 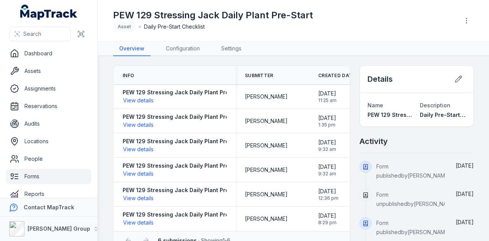 What do you see at coordinates (213, 15) in the screenshot?
I see `h1: PEW 129 Stressing Jack Daily Plant Pre-Start` at bounding box center [213, 15].